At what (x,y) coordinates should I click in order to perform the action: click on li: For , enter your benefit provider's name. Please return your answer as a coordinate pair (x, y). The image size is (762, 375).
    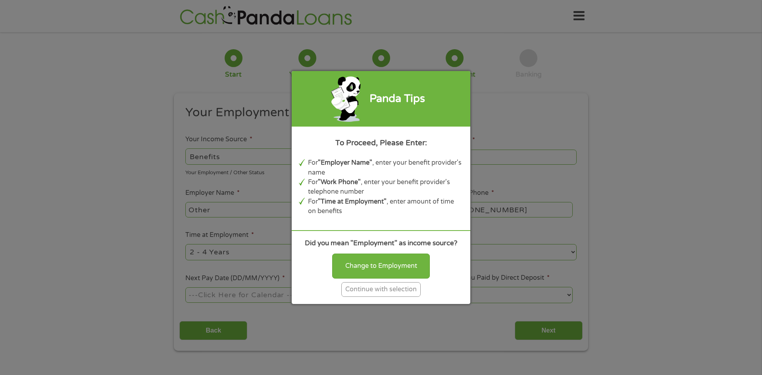
    Looking at the image, I should click on (386, 167).